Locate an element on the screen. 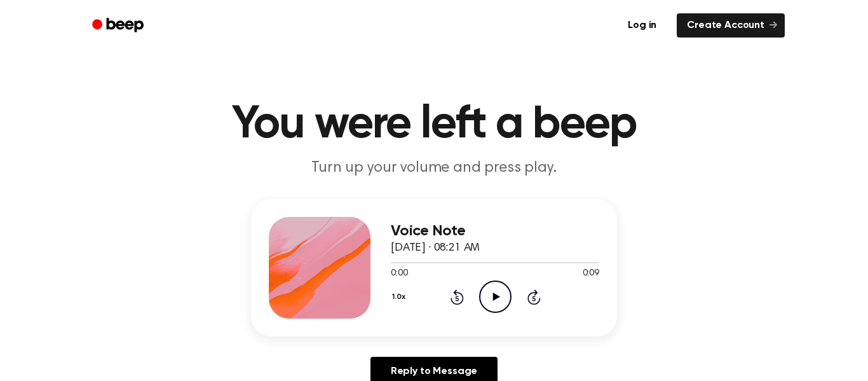  span: 0:09 is located at coordinates (591, 274).